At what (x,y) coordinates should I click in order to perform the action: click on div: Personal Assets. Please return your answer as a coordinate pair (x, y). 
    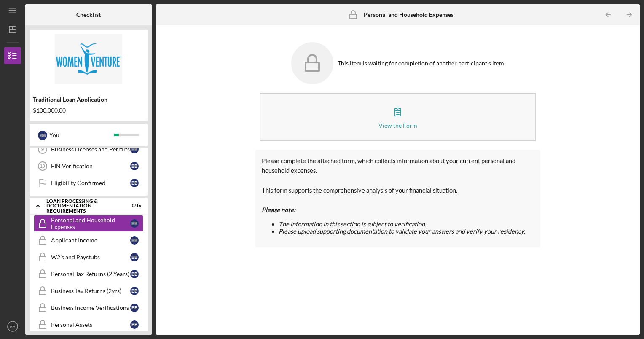
    Looking at the image, I should click on (91, 325).